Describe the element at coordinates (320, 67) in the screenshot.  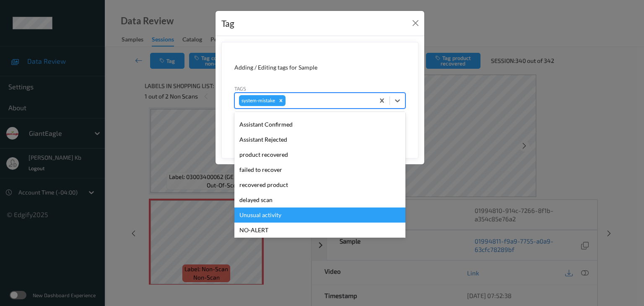
I see `div: Adding / Editing tags for Sample` at that location.